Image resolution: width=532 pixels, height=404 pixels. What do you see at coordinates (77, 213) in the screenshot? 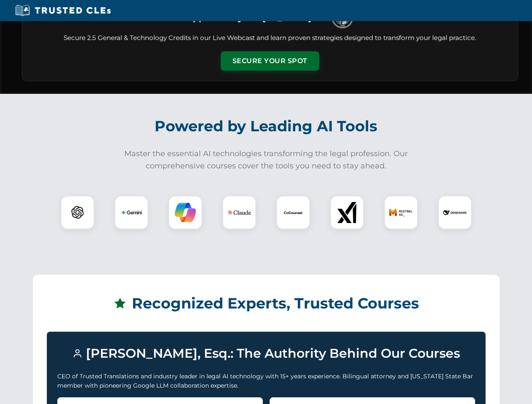
I see `img: ChatGPT Logo` at bounding box center [77, 213].